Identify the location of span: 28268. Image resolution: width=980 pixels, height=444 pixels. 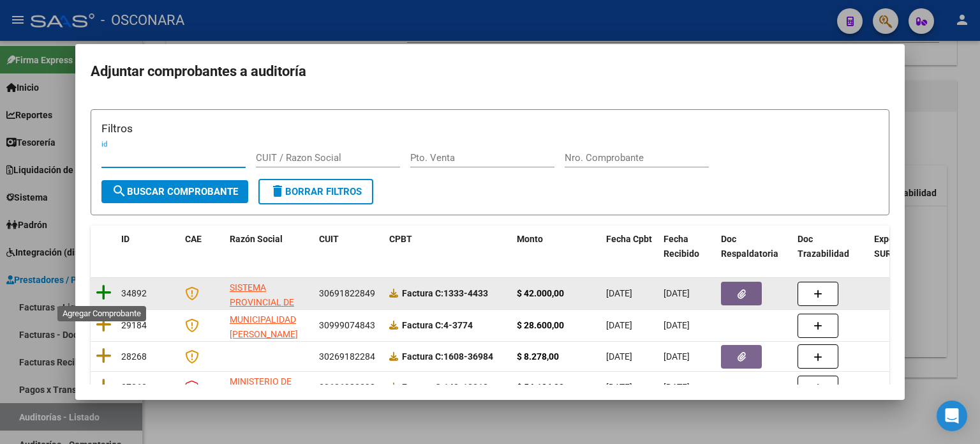
(134, 356).